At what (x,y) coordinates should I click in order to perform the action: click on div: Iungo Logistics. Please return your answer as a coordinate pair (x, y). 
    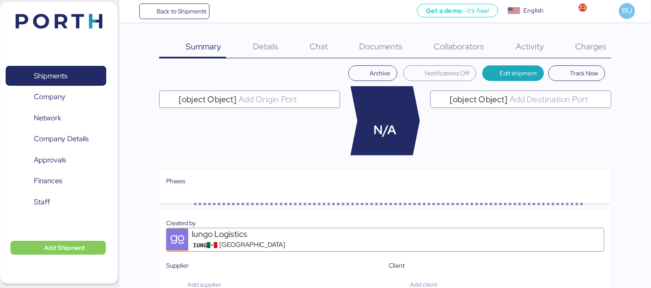
    Looking at the image, I should click on (244, 234).